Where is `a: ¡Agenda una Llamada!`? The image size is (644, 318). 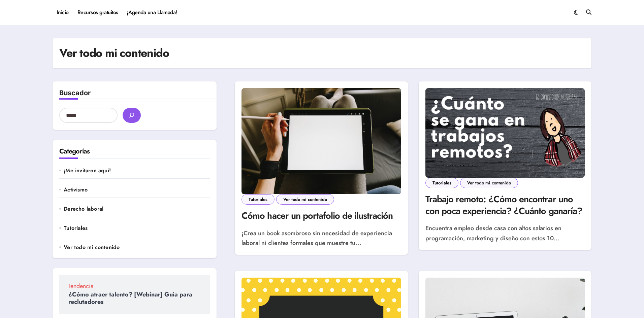 a: ¡Agenda una Llamada! is located at coordinates (152, 13).